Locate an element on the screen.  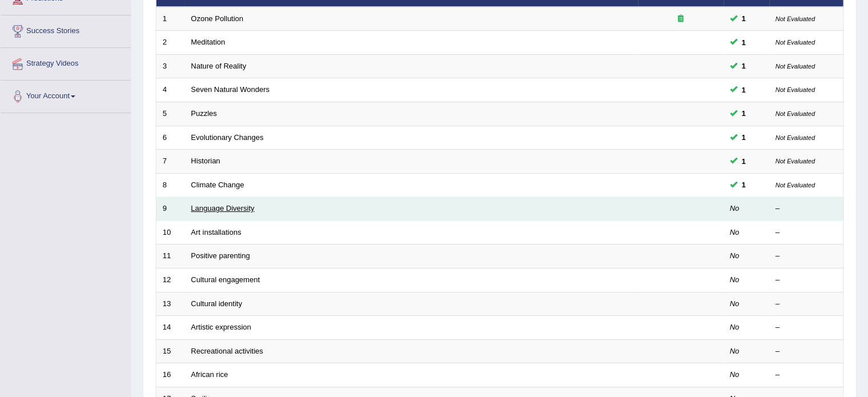
a: Historian is located at coordinates (206, 160).